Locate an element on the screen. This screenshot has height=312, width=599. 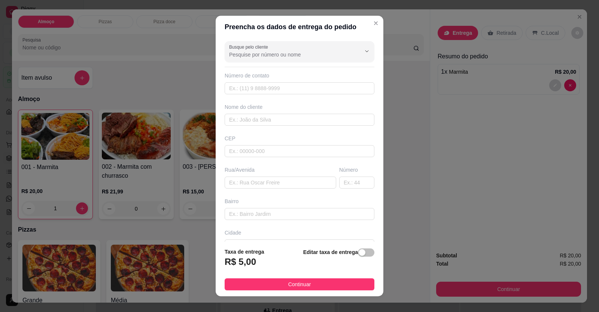
button: Show suggestions is located at coordinates (367, 51).